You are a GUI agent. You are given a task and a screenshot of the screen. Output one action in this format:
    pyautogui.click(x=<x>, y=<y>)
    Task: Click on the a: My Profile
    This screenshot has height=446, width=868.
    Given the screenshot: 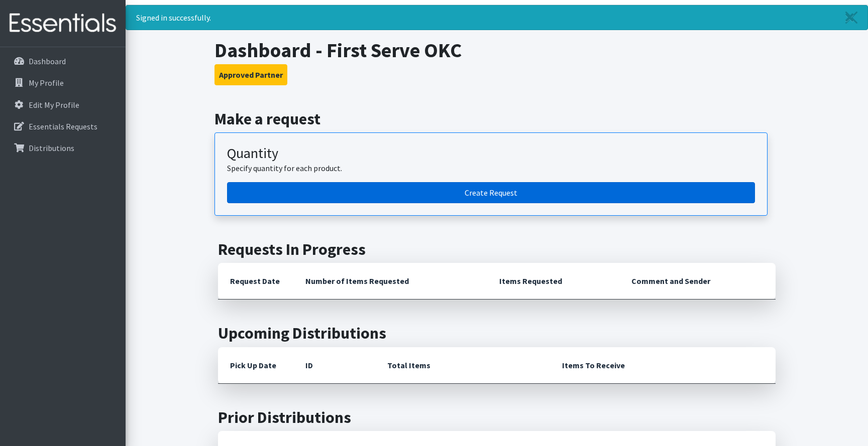 What is the action you would take?
    pyautogui.click(x=63, y=83)
    